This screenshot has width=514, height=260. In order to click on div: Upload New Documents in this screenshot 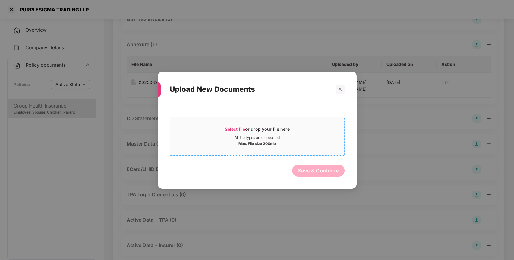, I will do `click(250, 89)`.